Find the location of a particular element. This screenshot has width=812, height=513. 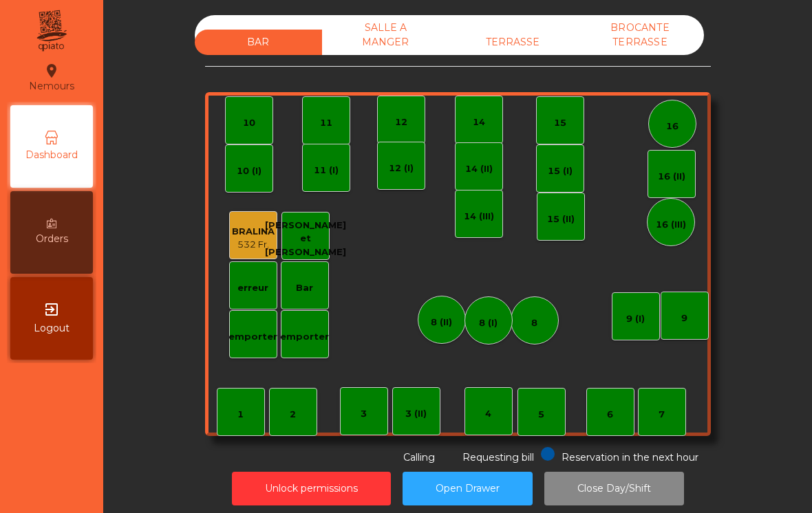

button: Close Day/Shift is located at coordinates (614, 488).